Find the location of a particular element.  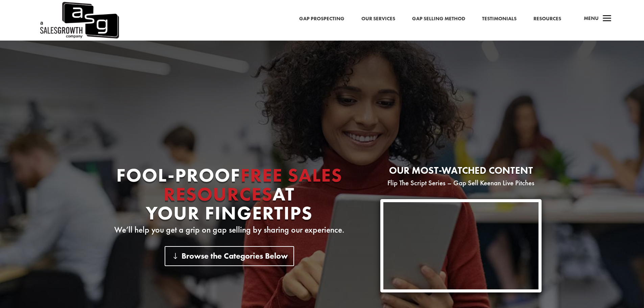

a: Browse the Categories Below is located at coordinates (229, 257).